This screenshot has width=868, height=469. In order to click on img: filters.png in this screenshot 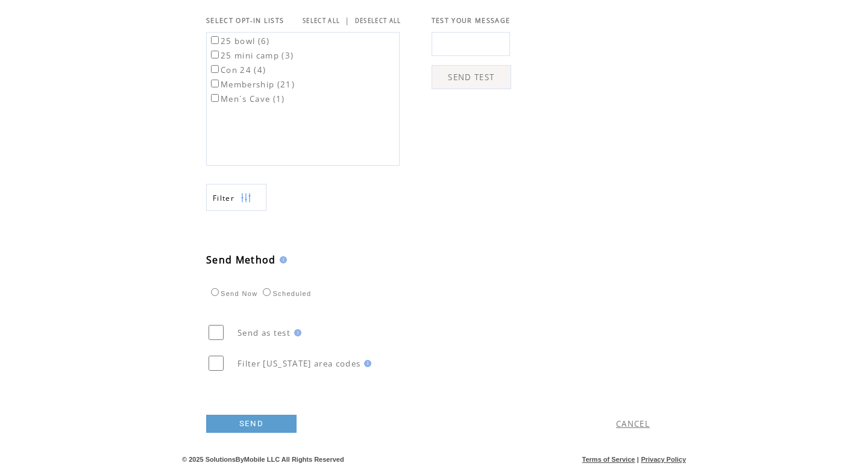, I will do `click(246, 198)`.